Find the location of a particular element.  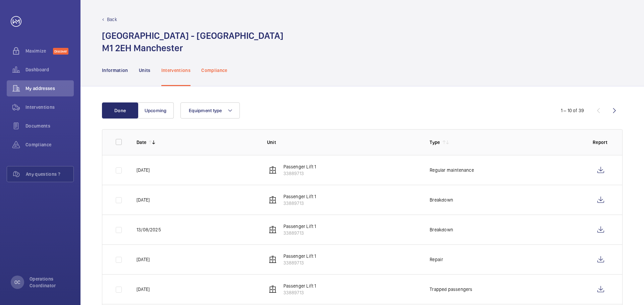

p: Regular maintenance is located at coordinates (451, 170).